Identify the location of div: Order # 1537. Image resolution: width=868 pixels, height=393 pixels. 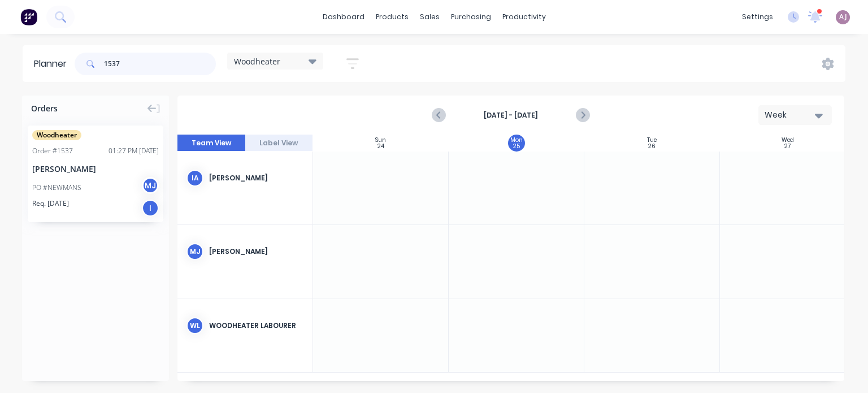
(53, 151).